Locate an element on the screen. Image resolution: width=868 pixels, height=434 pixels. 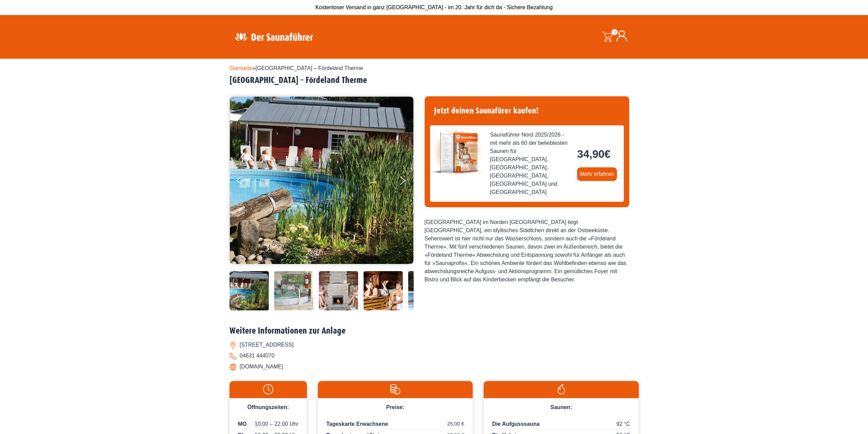
span: Preise: is located at coordinates (395, 407).